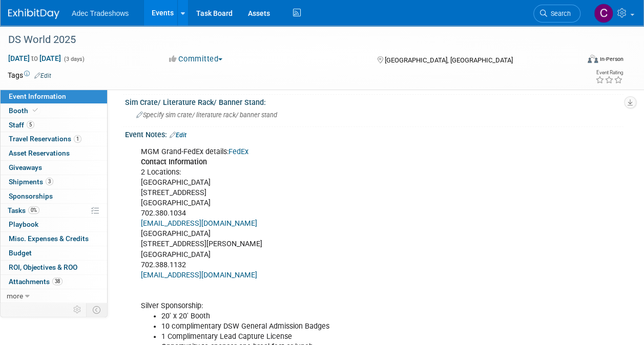 This screenshot has width=644, height=345. What do you see at coordinates (24, 210) in the screenshot?
I see `span: Tasks` at bounding box center [24, 210].